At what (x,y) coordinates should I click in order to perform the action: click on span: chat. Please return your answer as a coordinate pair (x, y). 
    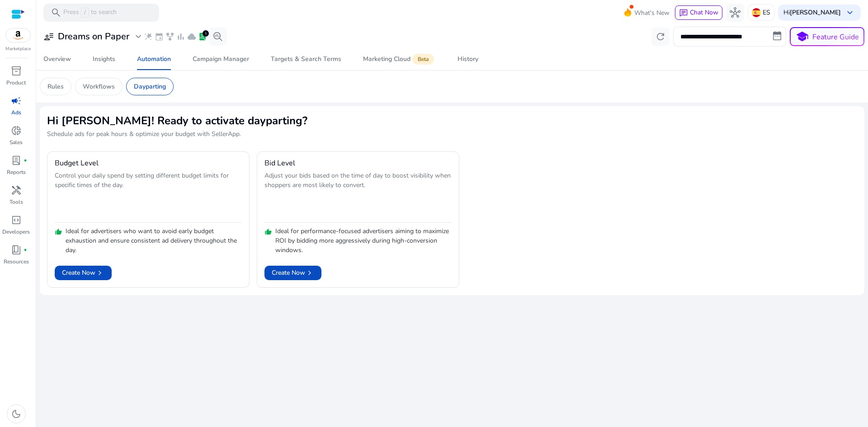
    Looking at the image, I should click on (683, 13).